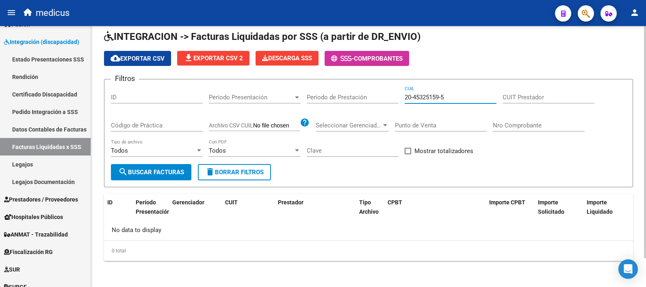 The image size is (646, 287). Describe the element at coordinates (370, 211) in the screenshot. I see `datatable-header-cell: Tipo Archivo` at that location.